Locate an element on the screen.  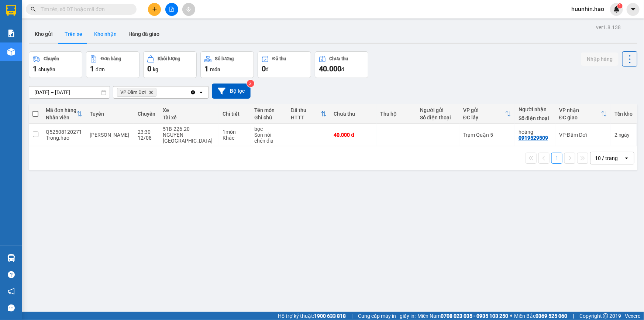
span: question-circle is located at coordinates (11, 275).